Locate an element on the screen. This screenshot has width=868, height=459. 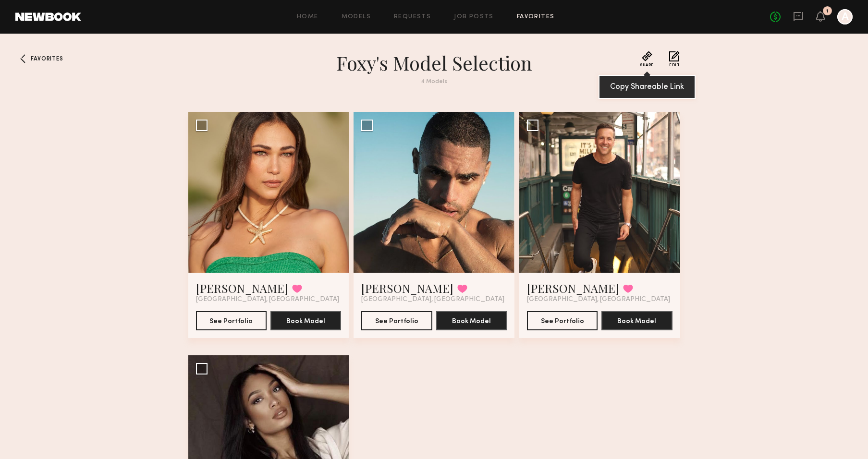
a: Job Posts is located at coordinates (474, 16).